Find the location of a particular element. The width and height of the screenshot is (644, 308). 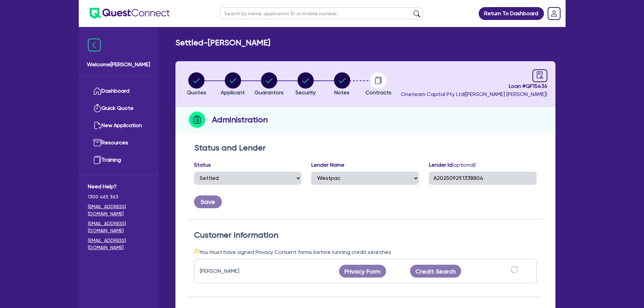

h2: Customer Information is located at coordinates (365, 235).